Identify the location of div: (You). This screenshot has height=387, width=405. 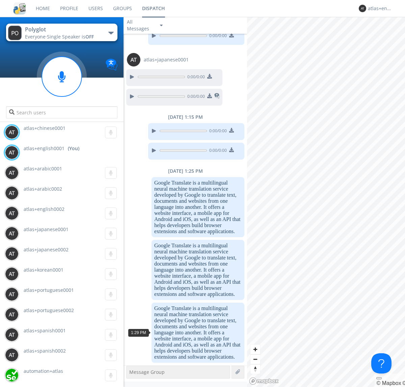
(74, 148).